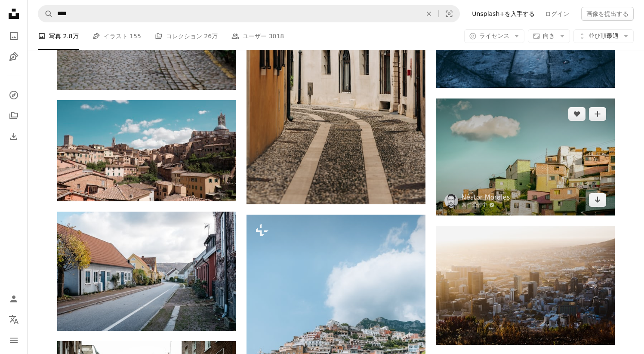  What do you see at coordinates (14, 116) in the screenshot?
I see `a: コレクション` at bounding box center [14, 116].